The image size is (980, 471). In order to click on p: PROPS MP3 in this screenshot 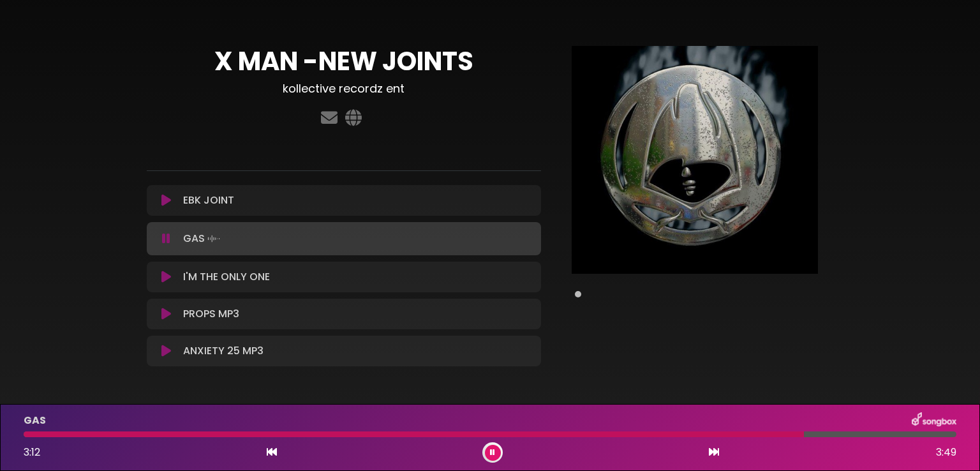, I will do `click(211, 314)`.